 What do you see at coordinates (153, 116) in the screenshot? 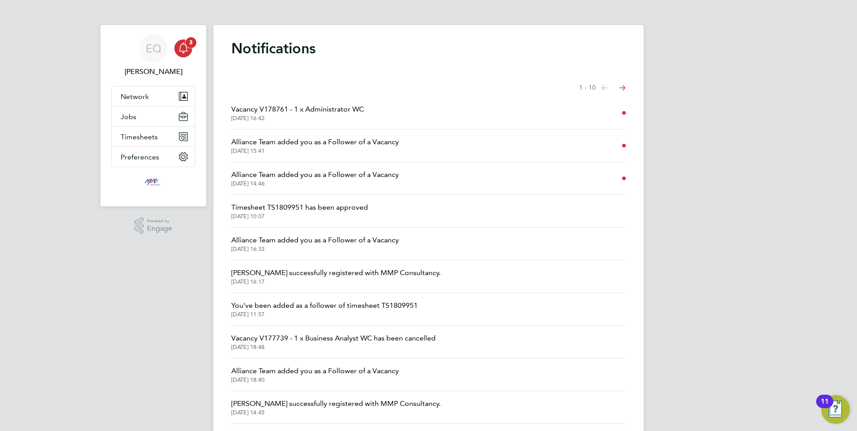
I see `nav: Main navigation` at bounding box center [153, 116].